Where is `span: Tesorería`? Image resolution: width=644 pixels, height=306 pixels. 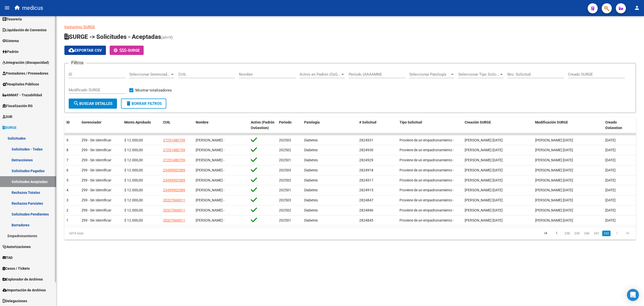
span: Tesorería is located at coordinates (12, 19).